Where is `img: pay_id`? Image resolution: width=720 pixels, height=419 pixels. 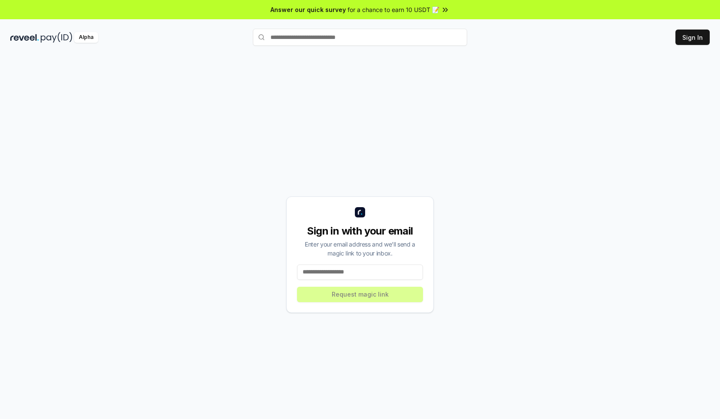 img: pay_id is located at coordinates (57, 37).